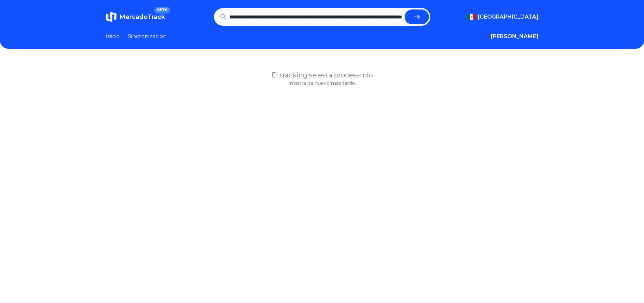 The width and height of the screenshot is (644, 303). What do you see at coordinates (322, 83) in the screenshot?
I see `p: Intenta de nuevo más tarde.` at bounding box center [322, 83].